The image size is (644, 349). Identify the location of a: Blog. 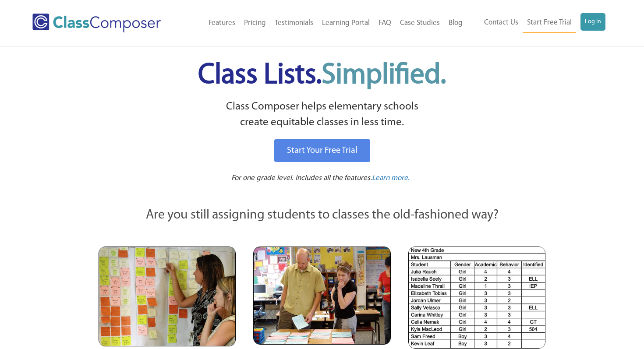
(456, 23).